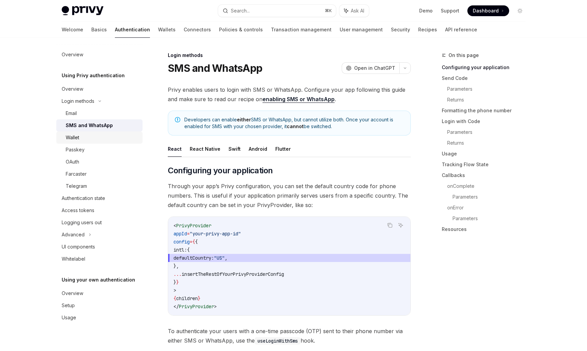  I want to click on div: Whitelabel, so click(73, 259).